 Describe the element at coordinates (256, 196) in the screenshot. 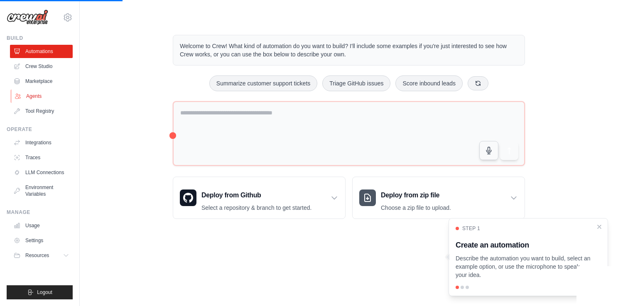

I see `h3: Deploy from Github` at that location.